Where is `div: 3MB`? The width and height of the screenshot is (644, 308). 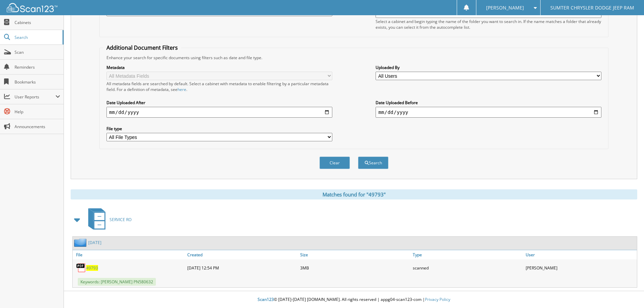 div: 3MB is located at coordinates (355, 268).